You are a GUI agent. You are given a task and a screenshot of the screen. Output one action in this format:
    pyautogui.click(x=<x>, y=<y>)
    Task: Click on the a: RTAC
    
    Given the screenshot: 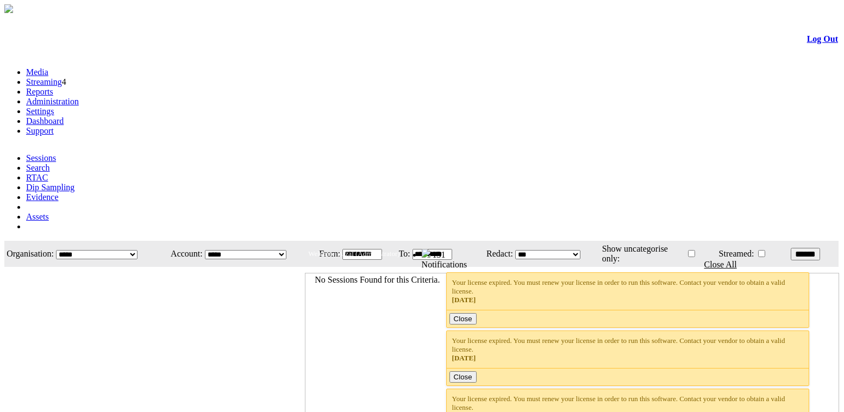 What is the action you would take?
    pyautogui.click(x=37, y=177)
    